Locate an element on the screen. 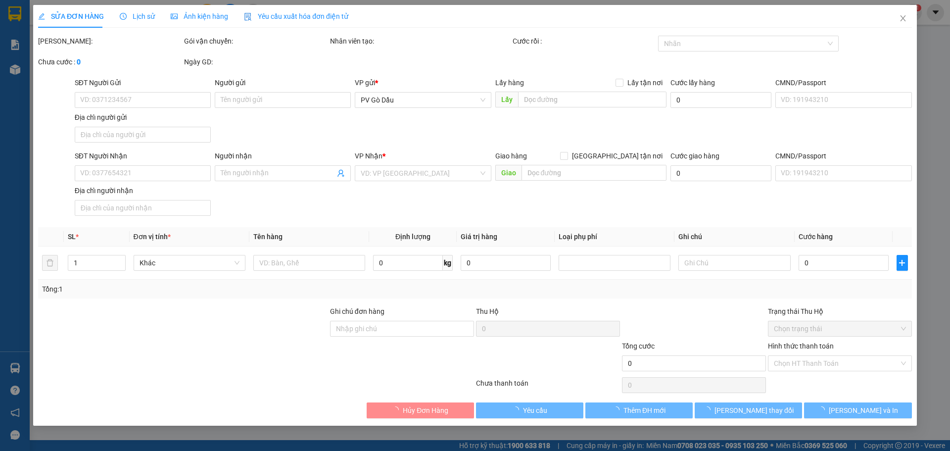  span: Lấy tận nơi is located at coordinates (645, 83).